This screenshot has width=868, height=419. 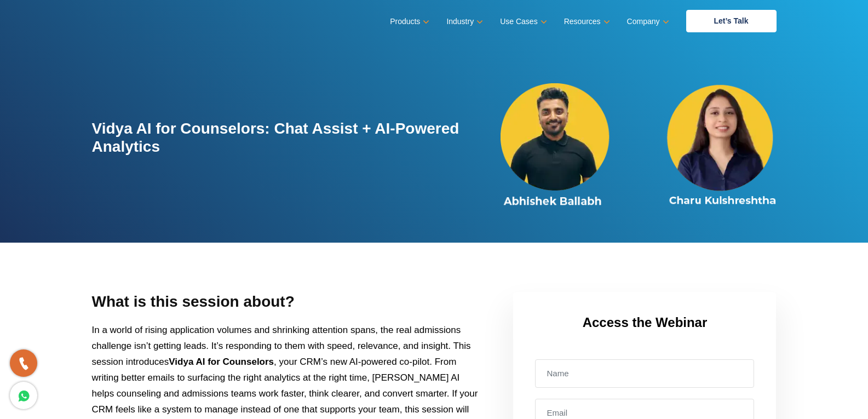 I want to click on h2: Vidya AI for Counselors: Chat Assist + AI-Powered Analytics, so click(x=288, y=137).